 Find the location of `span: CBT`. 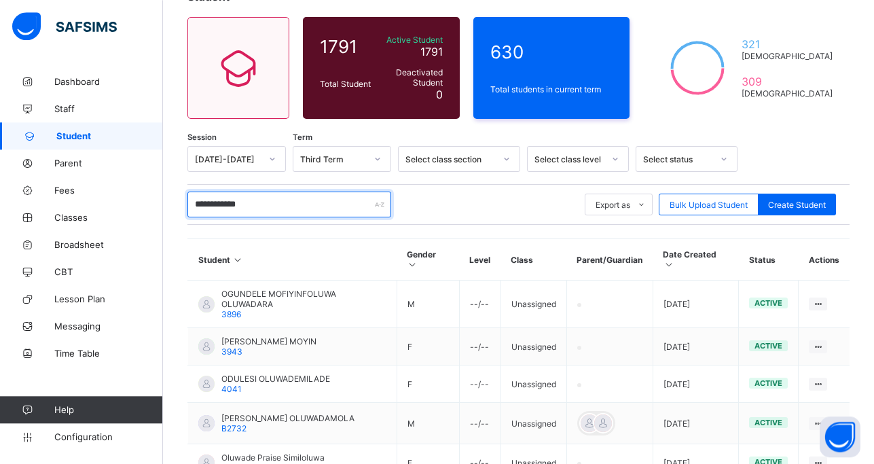

span: CBT is located at coordinates (109, 272).